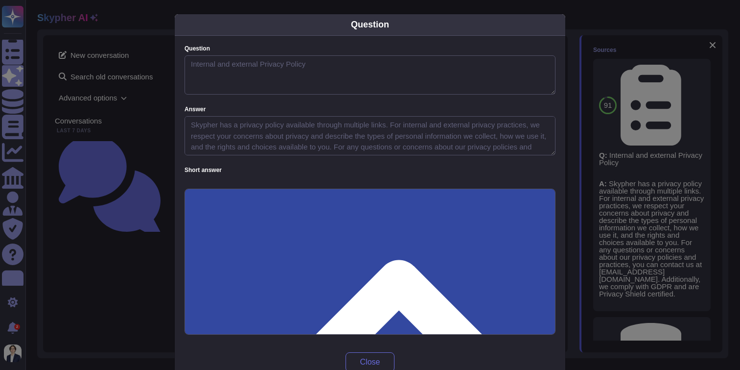  I want to click on span: Close, so click(370, 362).